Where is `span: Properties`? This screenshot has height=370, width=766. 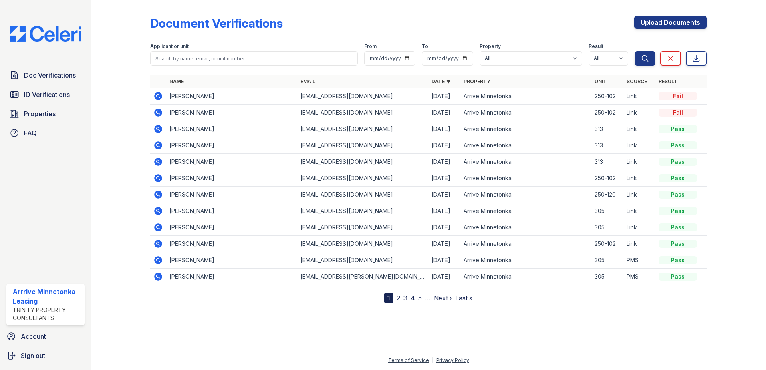
span: Properties is located at coordinates (40, 114).